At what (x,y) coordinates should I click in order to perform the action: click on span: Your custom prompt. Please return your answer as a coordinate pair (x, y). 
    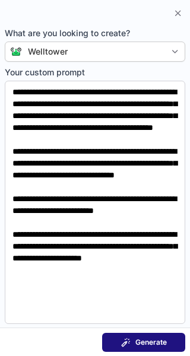
    Looking at the image, I should click on (95, 72).